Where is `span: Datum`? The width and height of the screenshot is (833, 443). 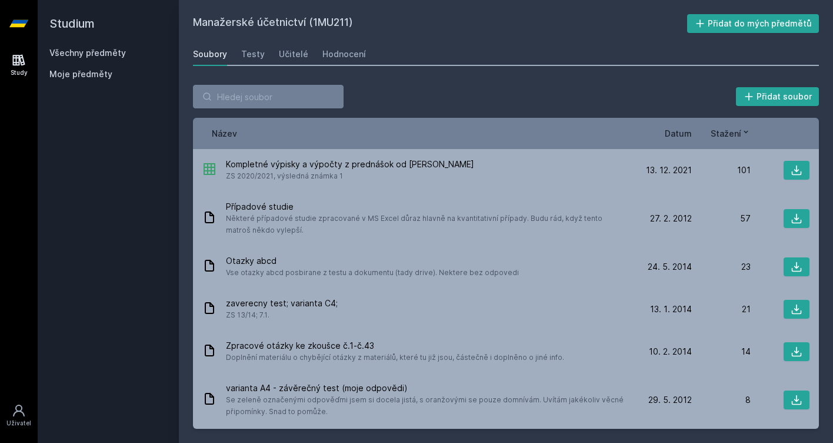
span: Datum is located at coordinates (679, 133).